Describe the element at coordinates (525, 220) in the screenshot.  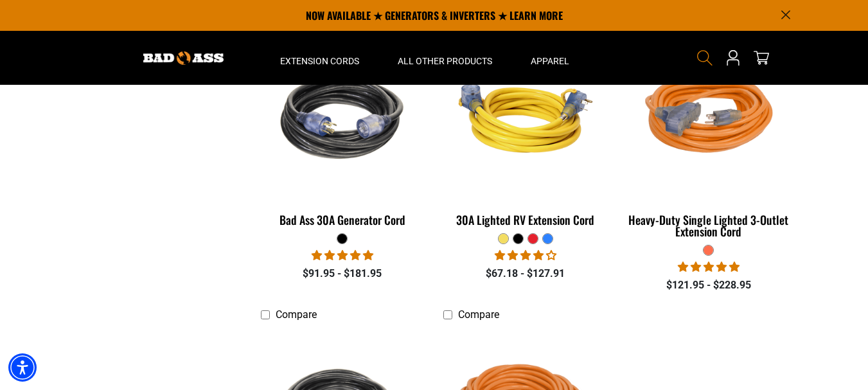
I see `div: 30A Lighted RV Extension Cord` at that location.